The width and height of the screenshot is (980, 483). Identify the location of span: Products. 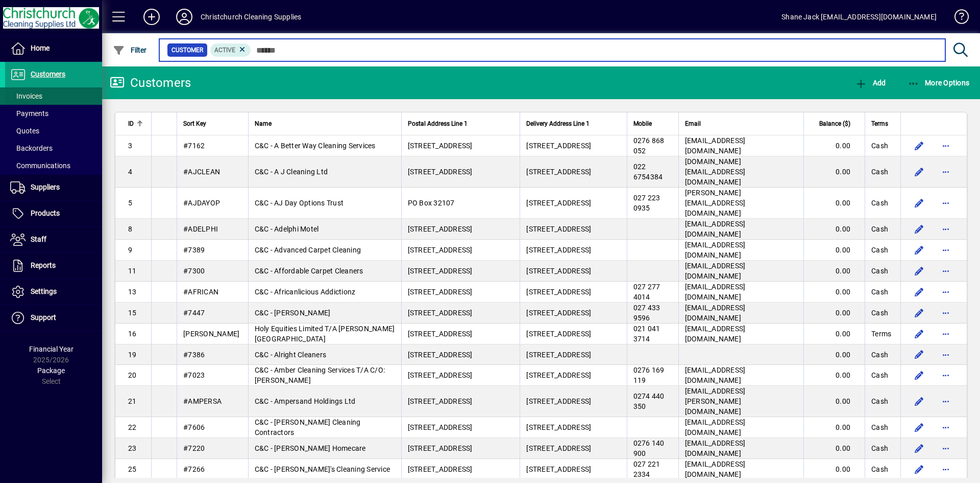
(45, 213).